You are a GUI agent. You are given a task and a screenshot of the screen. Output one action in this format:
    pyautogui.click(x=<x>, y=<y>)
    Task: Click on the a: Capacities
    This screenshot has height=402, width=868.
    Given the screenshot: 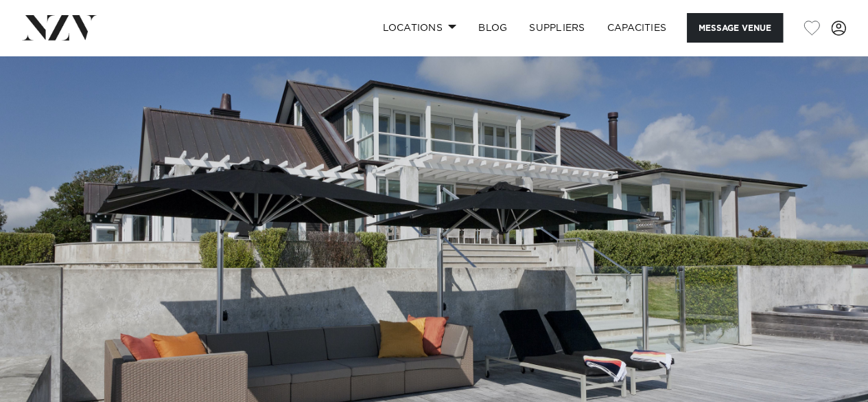 What is the action you would take?
    pyautogui.click(x=637, y=27)
    